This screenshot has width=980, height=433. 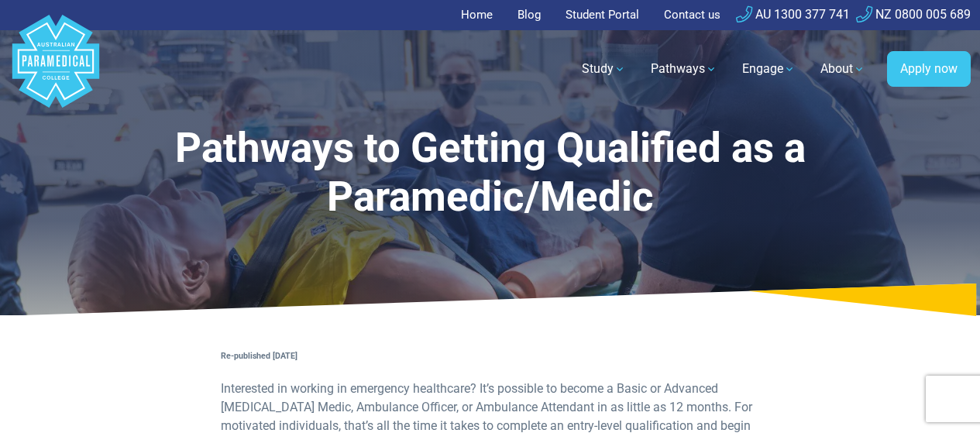 I want to click on a: Pathways, so click(x=684, y=69).